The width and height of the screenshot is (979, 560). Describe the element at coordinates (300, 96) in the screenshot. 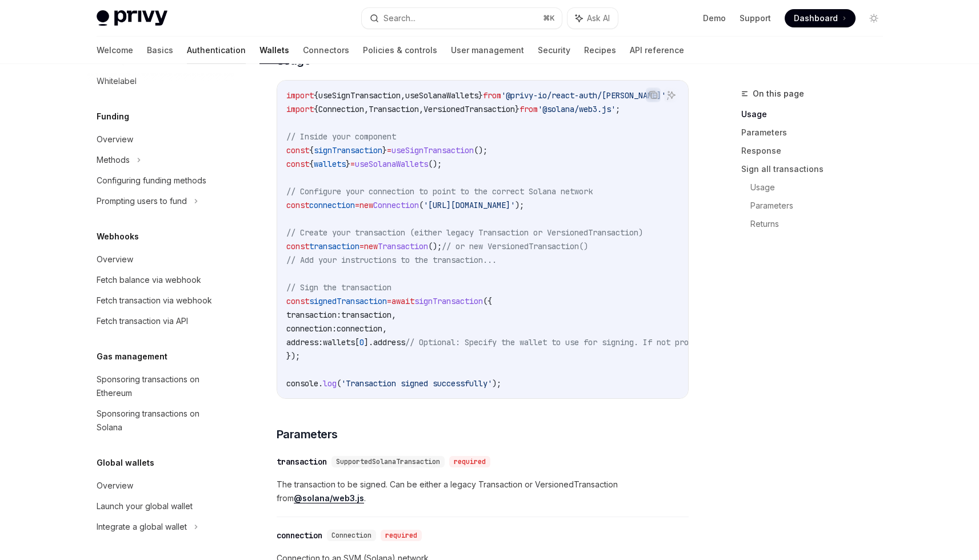

I see `span: import` at that location.